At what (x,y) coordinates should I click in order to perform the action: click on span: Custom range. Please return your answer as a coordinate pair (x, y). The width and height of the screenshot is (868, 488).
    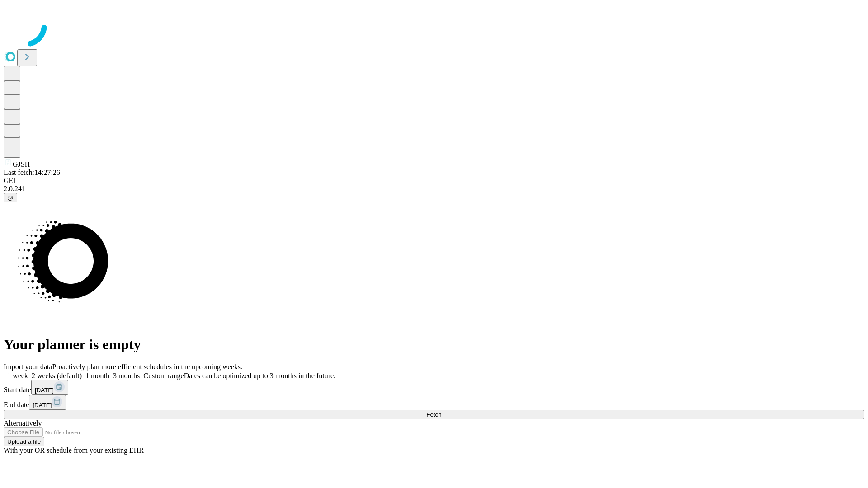
    Looking at the image, I should click on (163, 376).